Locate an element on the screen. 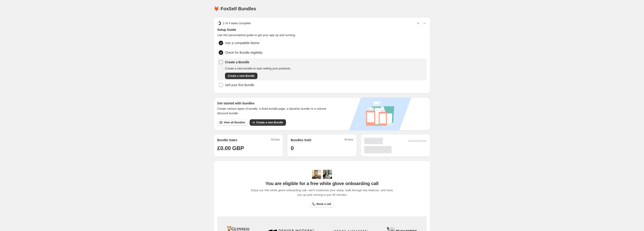  span: Create a new bundle to start selling your products. is located at coordinates (258, 68).